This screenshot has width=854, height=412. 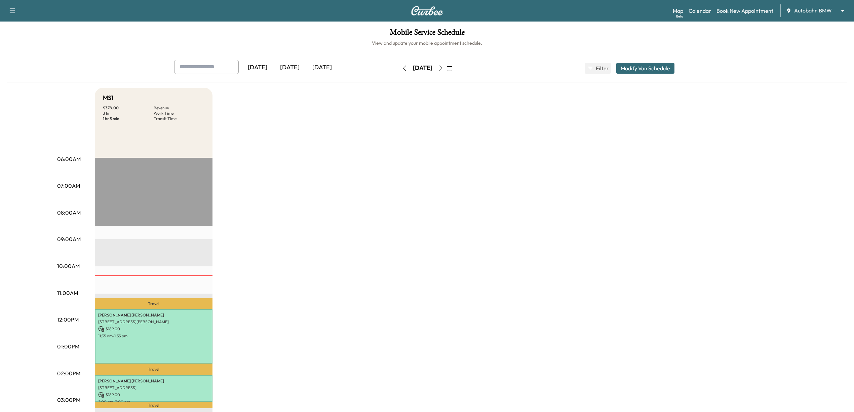 I want to click on h1: Mobile Service Schedule, so click(x=427, y=34).